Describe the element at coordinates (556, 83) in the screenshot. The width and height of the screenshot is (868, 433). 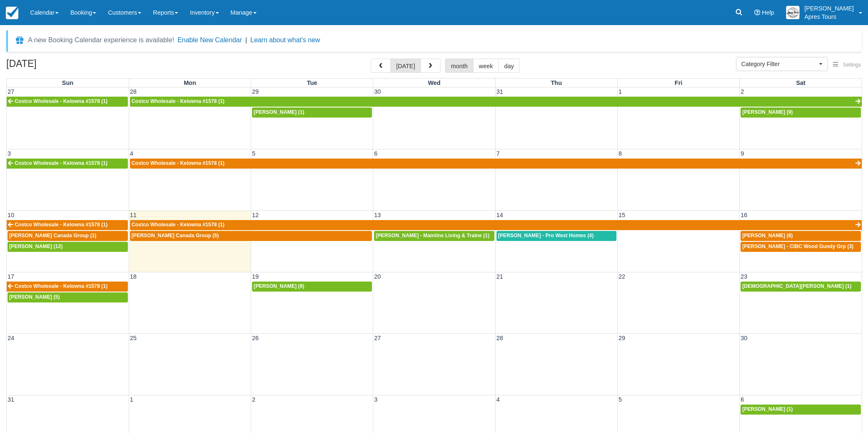
I see `span: Thu` at that location.